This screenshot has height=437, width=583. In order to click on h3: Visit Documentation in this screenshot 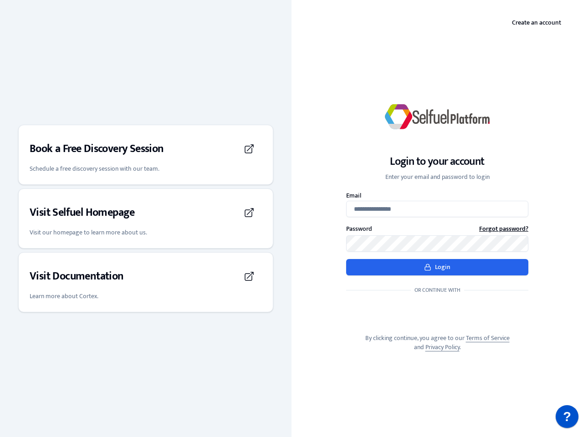, I will do `click(76, 276)`.